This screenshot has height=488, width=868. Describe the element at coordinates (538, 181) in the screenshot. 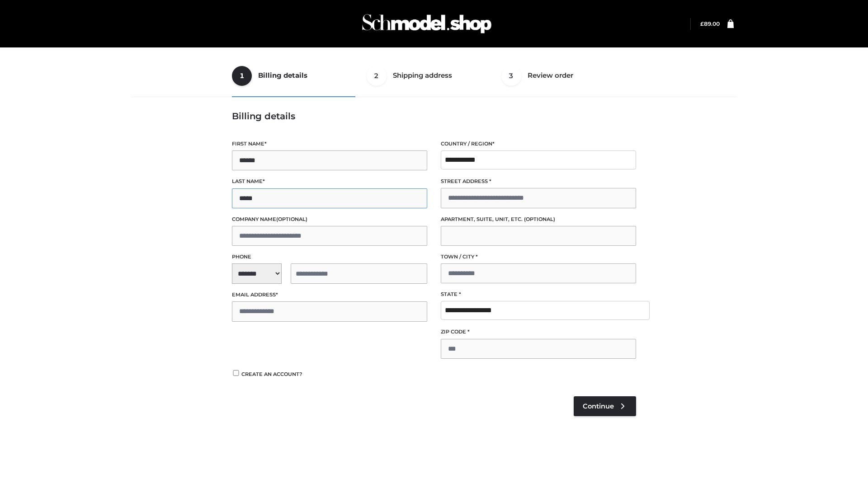

I see `label: Street address` at that location.